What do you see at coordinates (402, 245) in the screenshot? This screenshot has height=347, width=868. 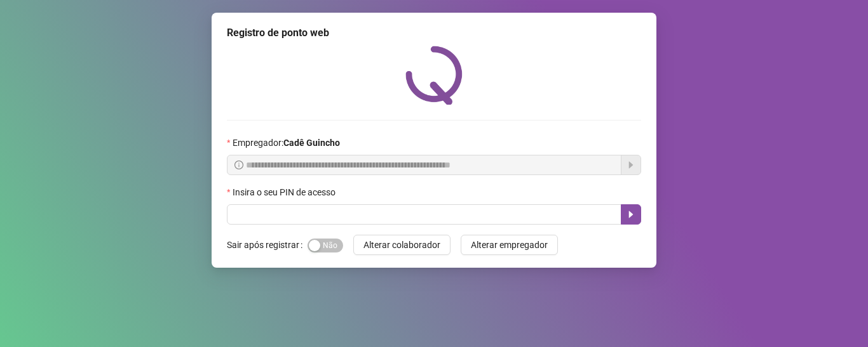 I see `button: Alterar colaborador` at bounding box center [402, 245].